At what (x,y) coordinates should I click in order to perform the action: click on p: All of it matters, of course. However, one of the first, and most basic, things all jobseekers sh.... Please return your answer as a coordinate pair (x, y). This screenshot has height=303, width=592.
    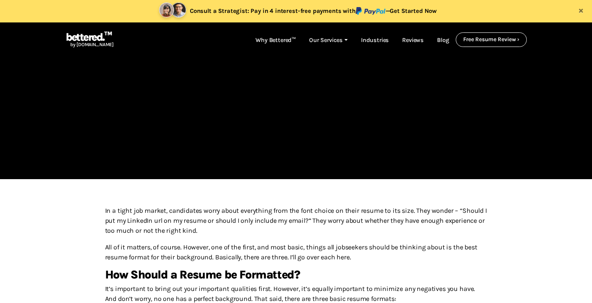
    Looking at the image, I should click on (296, 252).